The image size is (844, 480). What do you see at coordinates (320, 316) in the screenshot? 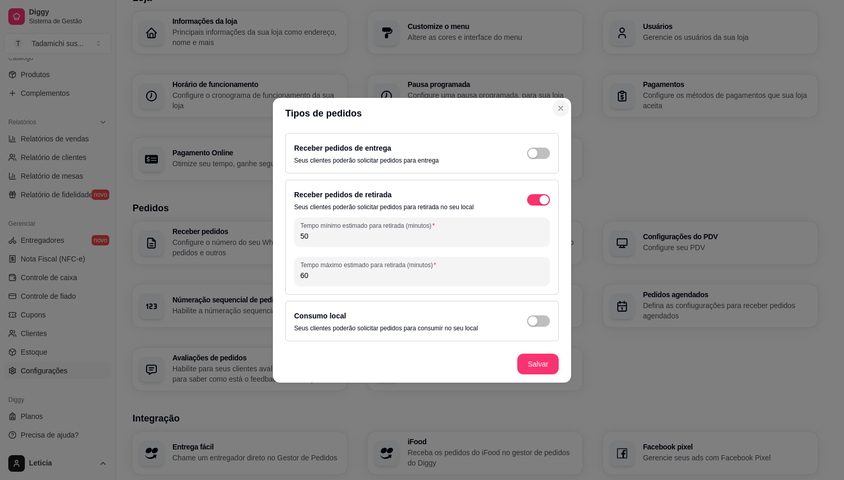
I see `label: Consumo local` at bounding box center [320, 316].